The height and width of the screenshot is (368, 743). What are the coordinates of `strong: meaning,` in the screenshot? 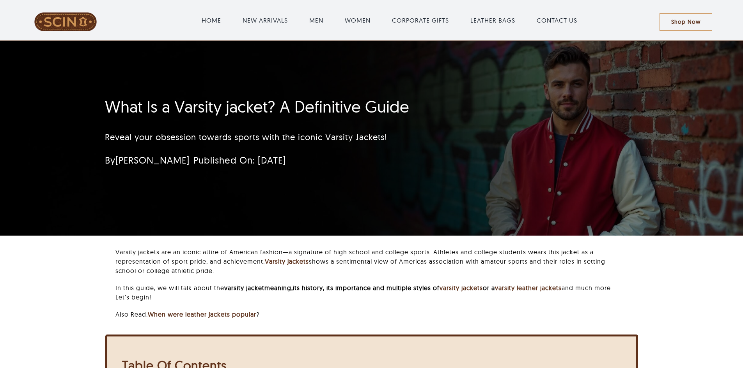 It's located at (278, 288).